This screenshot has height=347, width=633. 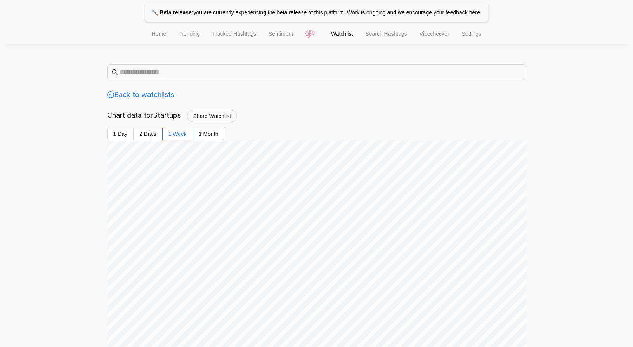 What do you see at coordinates (208, 134) in the screenshot?
I see `span: 1 Month` at bounding box center [208, 134].